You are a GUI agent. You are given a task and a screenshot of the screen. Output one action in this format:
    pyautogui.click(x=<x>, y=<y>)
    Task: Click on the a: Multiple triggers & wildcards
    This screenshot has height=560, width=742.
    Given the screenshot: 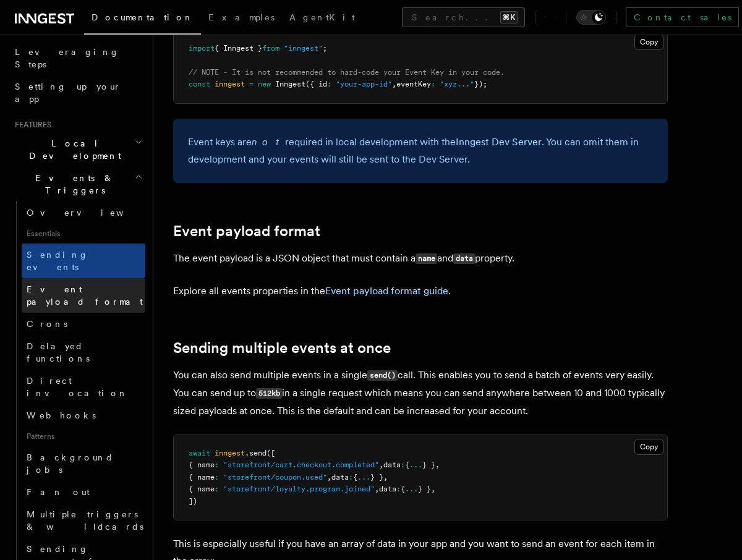 What is the action you would take?
    pyautogui.click(x=83, y=521)
    